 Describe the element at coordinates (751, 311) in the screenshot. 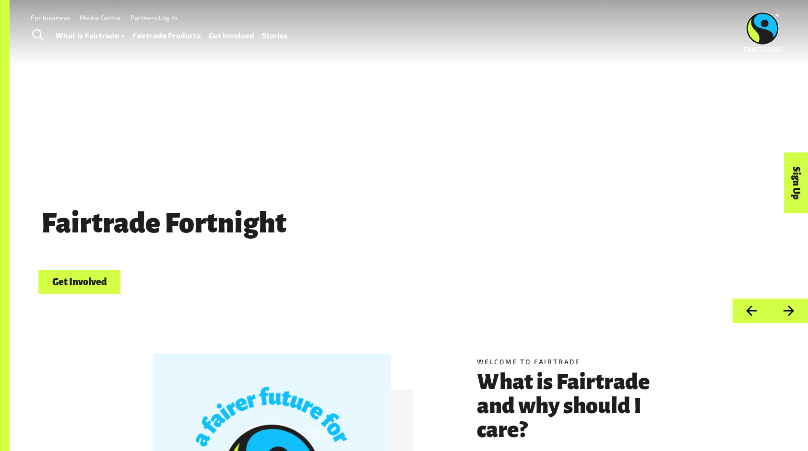

I see `button: Previous` at that location.